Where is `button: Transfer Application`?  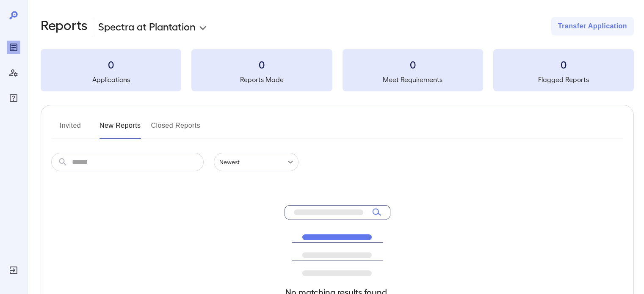
button: Transfer Application is located at coordinates (592, 26).